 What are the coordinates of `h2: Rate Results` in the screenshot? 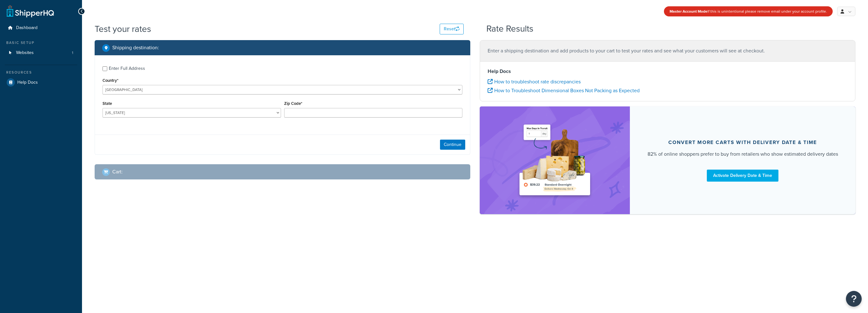 It's located at (510, 29).